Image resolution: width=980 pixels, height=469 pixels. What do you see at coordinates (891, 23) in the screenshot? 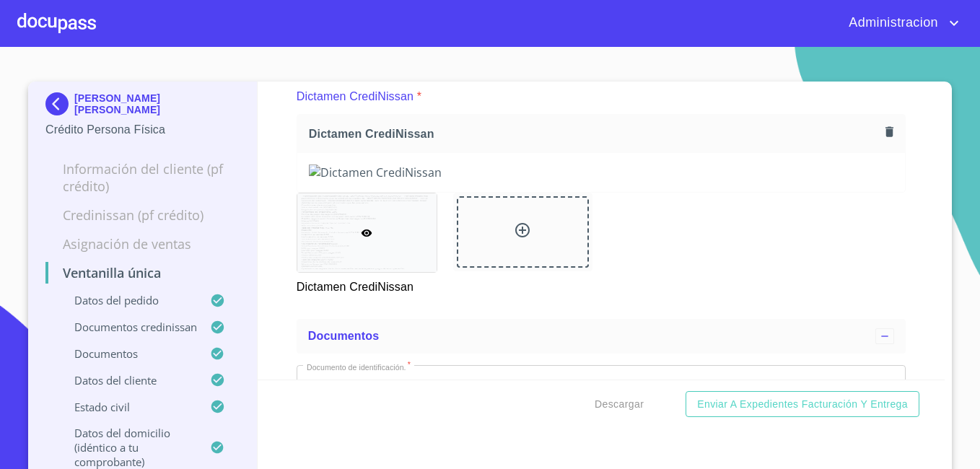
I see `span: Administracion` at bounding box center [891, 23].